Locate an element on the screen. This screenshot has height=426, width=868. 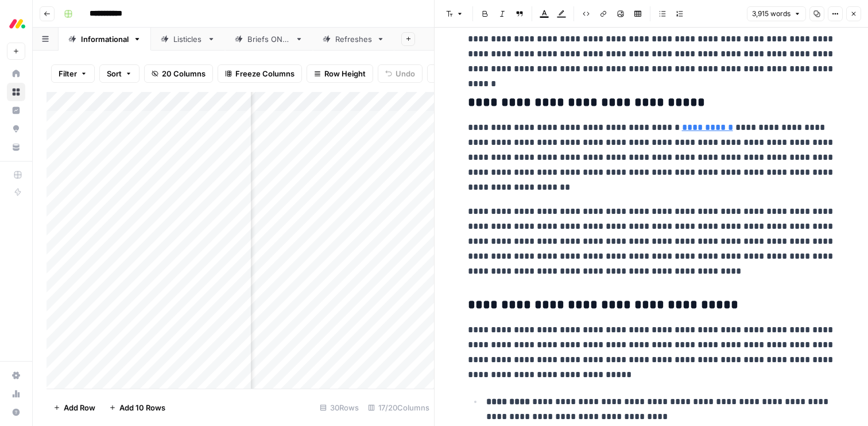
span: Add Row is located at coordinates (79, 408).